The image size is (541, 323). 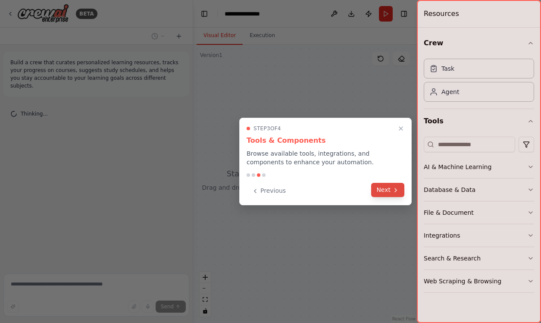 What do you see at coordinates (269, 191) in the screenshot?
I see `button: Previous` at bounding box center [269, 191].